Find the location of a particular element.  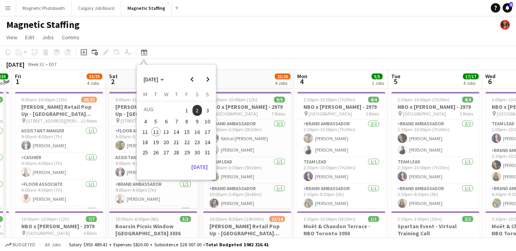

button: 30-08-2025 is located at coordinates (197, 153).